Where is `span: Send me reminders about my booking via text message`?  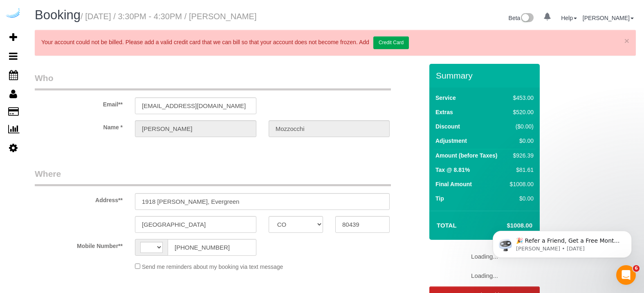
span: Send me reminders about my booking via text message is located at coordinates (213, 267).